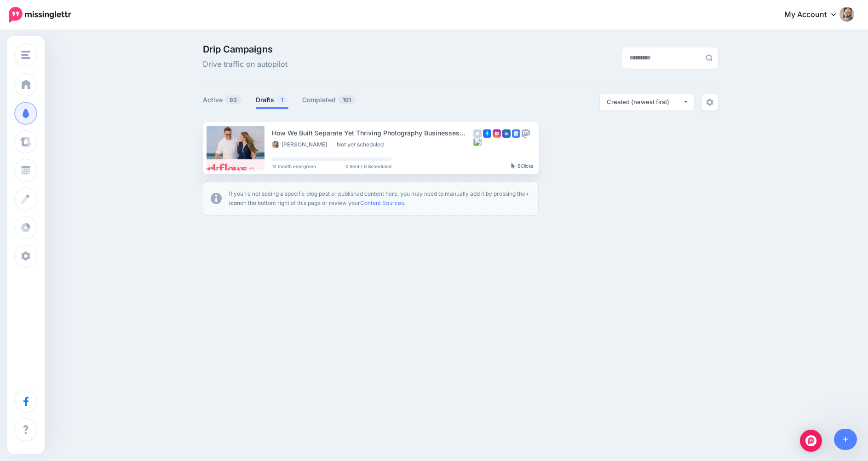 This screenshot has height=461, width=868. Describe the element at coordinates (815, 15) in the screenshot. I see `a: My Account` at that location.